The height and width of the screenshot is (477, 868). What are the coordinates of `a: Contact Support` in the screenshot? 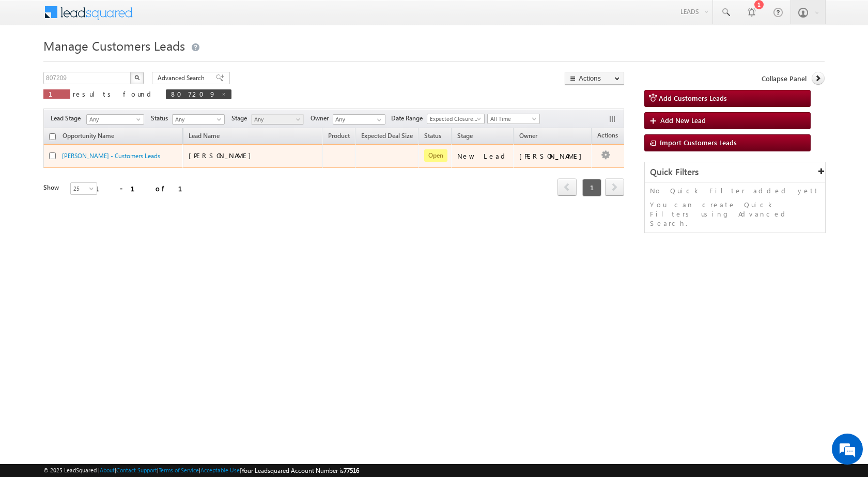 It's located at (136, 469).